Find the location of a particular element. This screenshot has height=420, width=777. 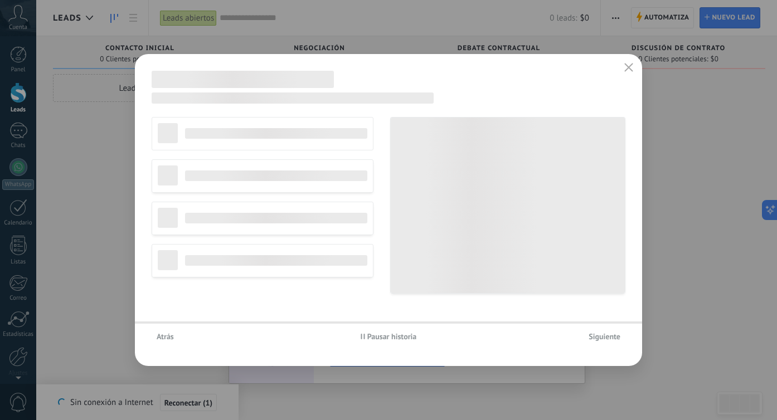

span: Pausar historia is located at coordinates (392, 337).